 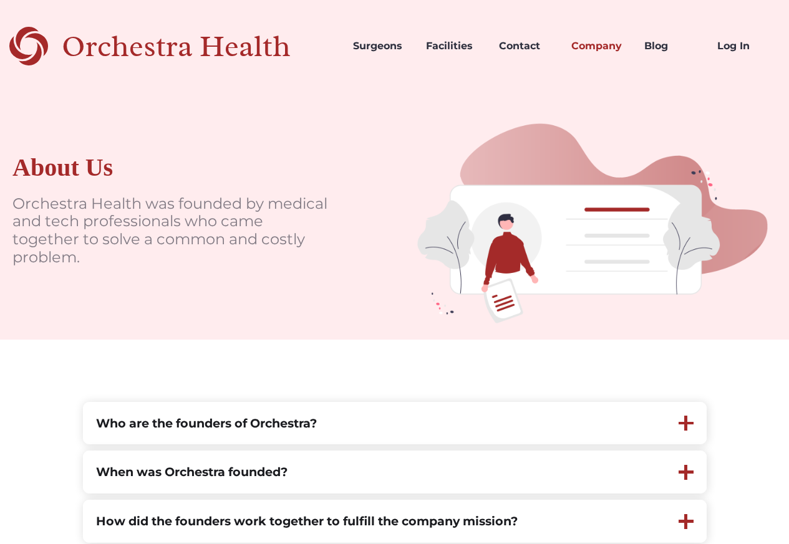 I want to click on a: Log In, so click(x=743, y=46).